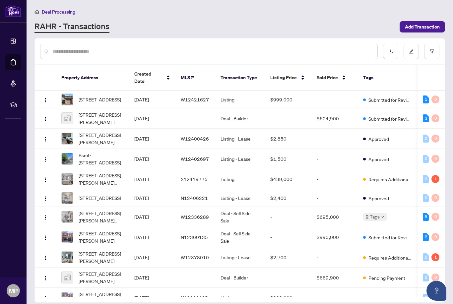 The image size is (453, 304). Describe the element at coordinates (13, 11) in the screenshot. I see `img: logo` at that location.